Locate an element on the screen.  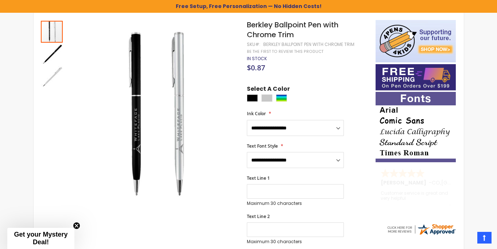
div: Get your Mystery Deal!Close teaser is located at coordinates (41, 238).